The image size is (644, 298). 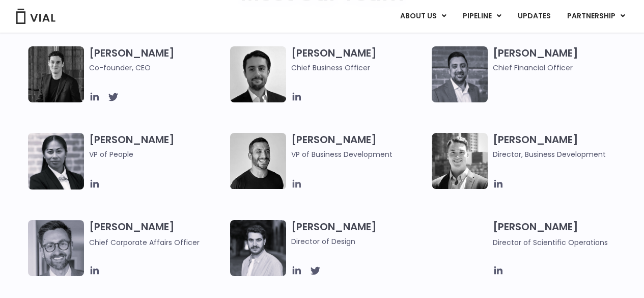 What do you see at coordinates (157, 155) in the screenshot?
I see `span: VP of People` at bounding box center [157, 155].